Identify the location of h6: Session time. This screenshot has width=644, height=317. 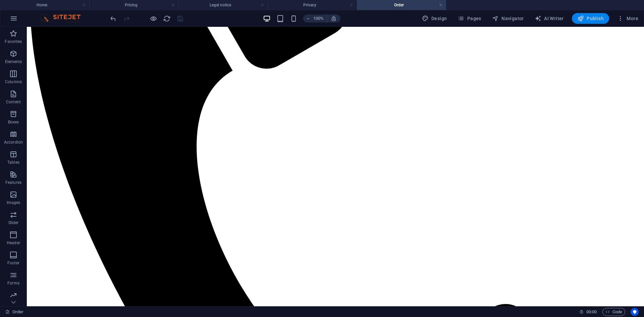
(588, 312).